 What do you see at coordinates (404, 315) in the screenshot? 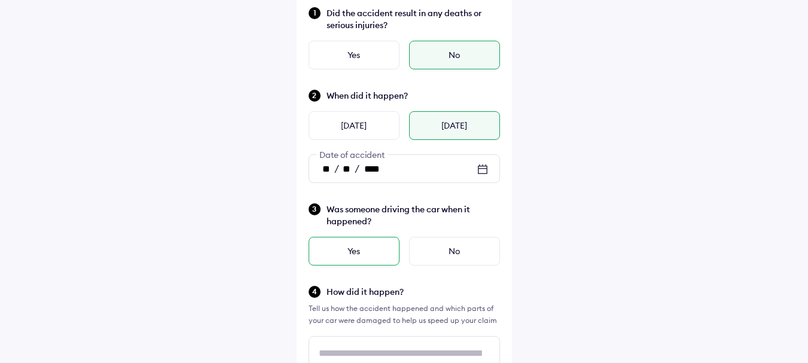
I see `div: Tell us how the accident happened and which parts of your car were damaged to help us speed up yo...` at bounding box center [404, 315].